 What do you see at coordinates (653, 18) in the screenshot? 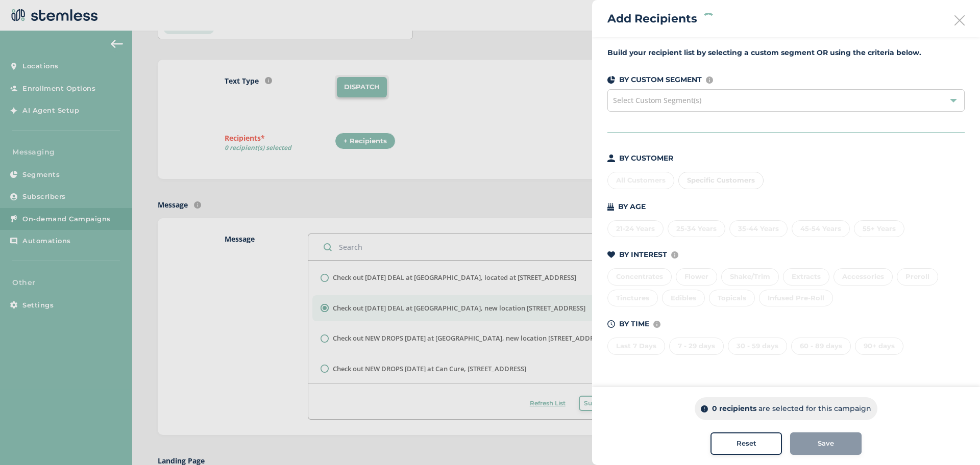
I see `h2: Add Recipients` at bounding box center [653, 18].